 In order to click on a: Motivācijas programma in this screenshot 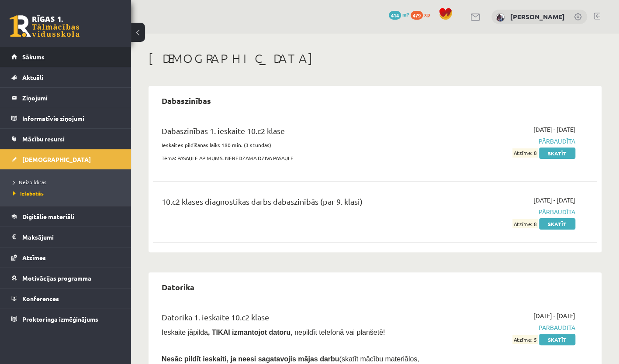, I will do `click(66, 278)`.